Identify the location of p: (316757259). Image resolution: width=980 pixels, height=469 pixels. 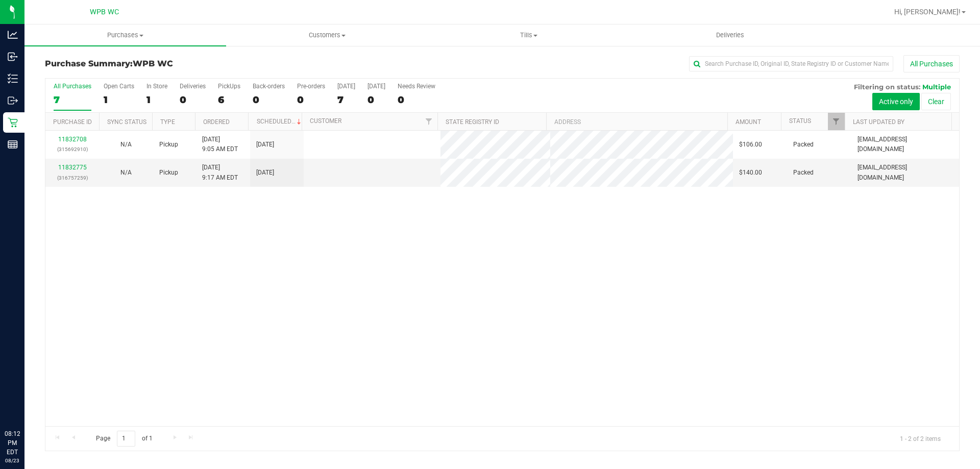
(72, 178).